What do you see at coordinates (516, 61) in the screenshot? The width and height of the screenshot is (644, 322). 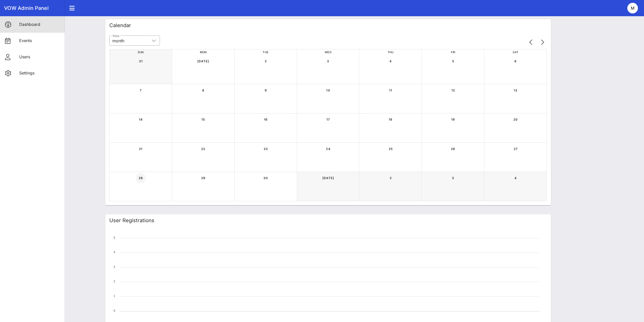 I see `span: 6` at bounding box center [516, 61].